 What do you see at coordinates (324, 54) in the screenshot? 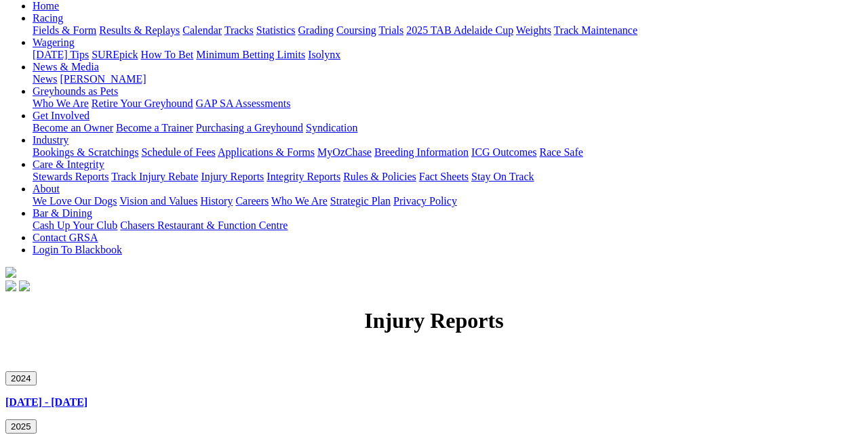
I see `a: Isolynx` at bounding box center [324, 54].